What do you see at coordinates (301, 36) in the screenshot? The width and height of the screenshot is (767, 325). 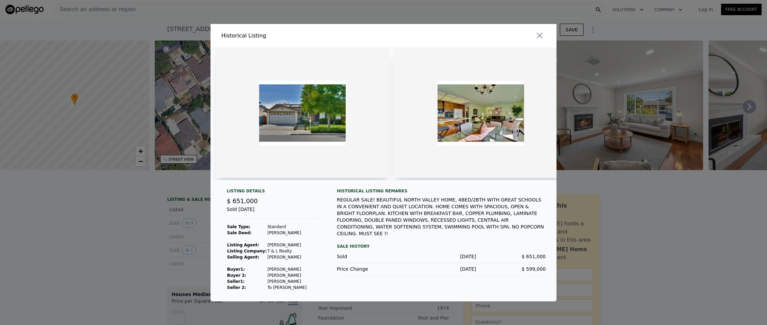 I see `div: Historical Listing` at bounding box center [301, 36].